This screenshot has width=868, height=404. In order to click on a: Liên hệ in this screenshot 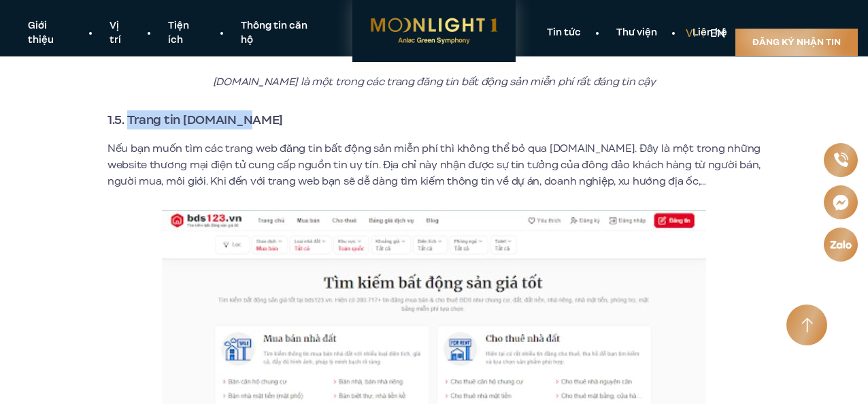, I will do `click(709, 33)`.